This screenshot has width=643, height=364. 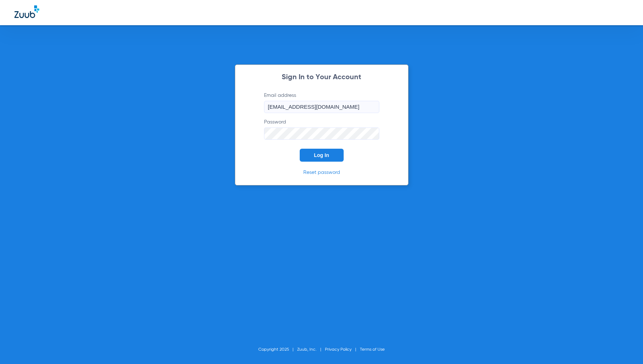 What do you see at coordinates (278, 350) in the screenshot?
I see `li: Copyright 2025` at bounding box center [278, 350].